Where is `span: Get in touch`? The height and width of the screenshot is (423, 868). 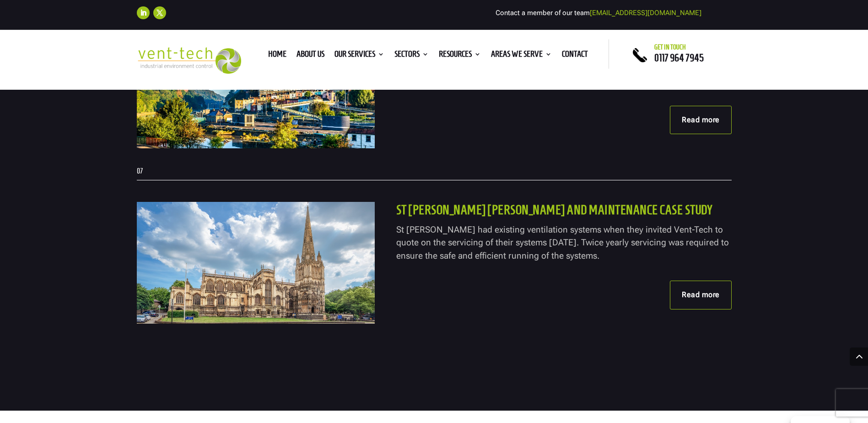 span: Get in touch is located at coordinates (670, 47).